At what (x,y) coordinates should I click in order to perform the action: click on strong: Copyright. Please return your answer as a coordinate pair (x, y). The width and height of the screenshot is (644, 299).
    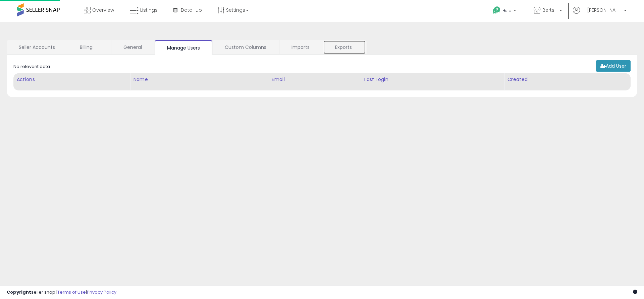
    Looking at the image, I should click on (19, 293).